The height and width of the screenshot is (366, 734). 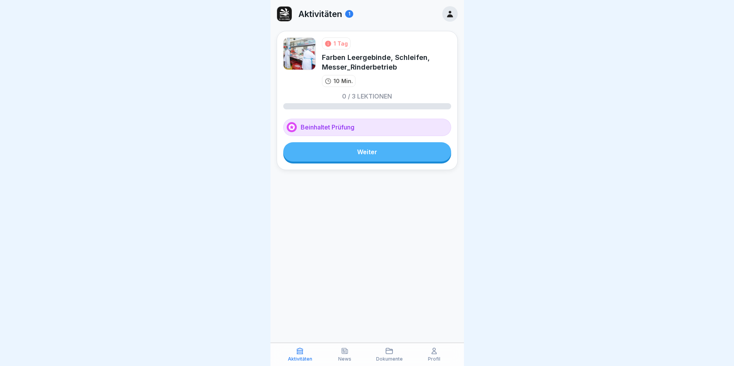 What do you see at coordinates (386, 62) in the screenshot?
I see `div: Farben Leergebinde, Schleifen, Messer_Rinderbetrieb` at bounding box center [386, 62].